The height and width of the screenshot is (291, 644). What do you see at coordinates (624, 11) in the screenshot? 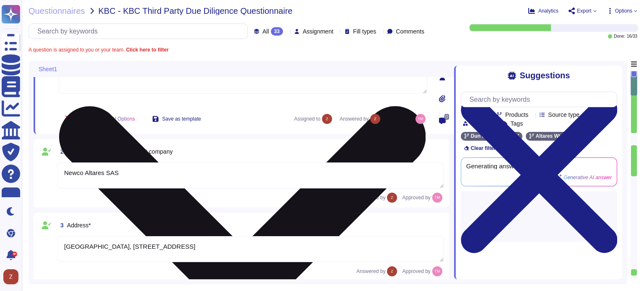
I see `span: Options` at bounding box center [624, 11].